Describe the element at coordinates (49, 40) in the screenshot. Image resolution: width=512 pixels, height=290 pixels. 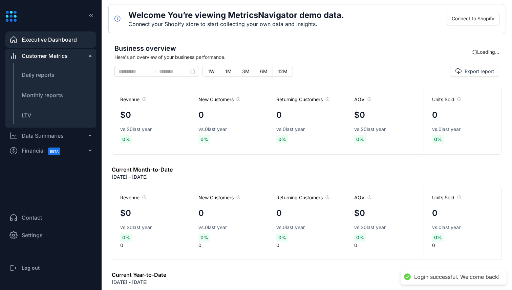
I see `span: Executive Dashboard` at that location.